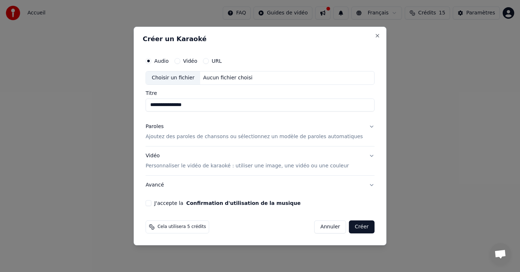  I want to click on div: Vidéo, so click(247, 161).